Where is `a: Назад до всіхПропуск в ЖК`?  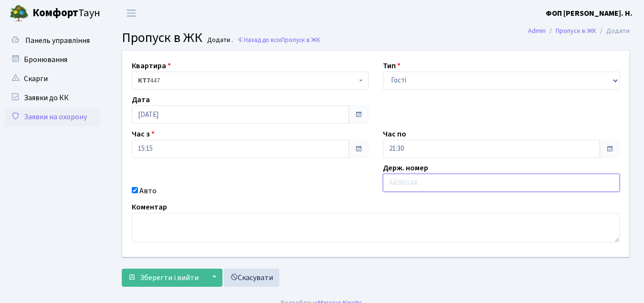 a: Назад до всіхПропуск в ЖК is located at coordinates (279, 40).